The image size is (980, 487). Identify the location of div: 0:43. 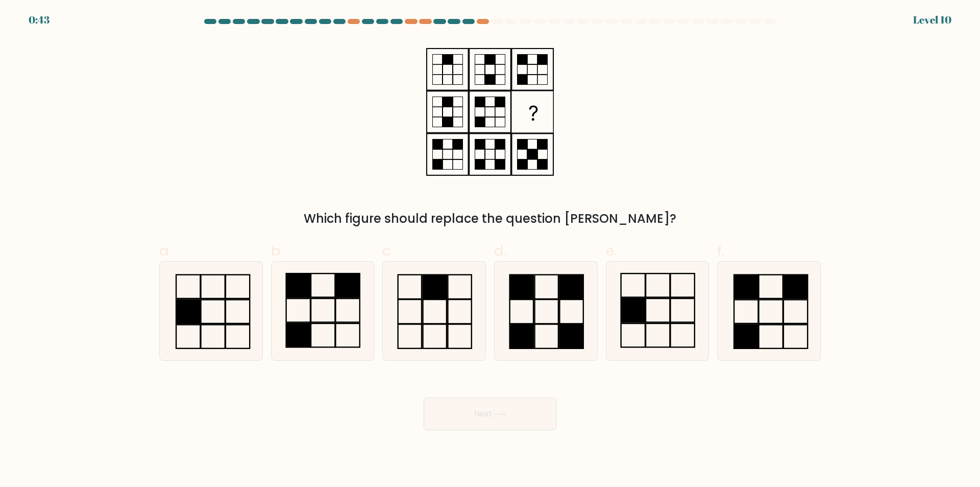
(39, 20).